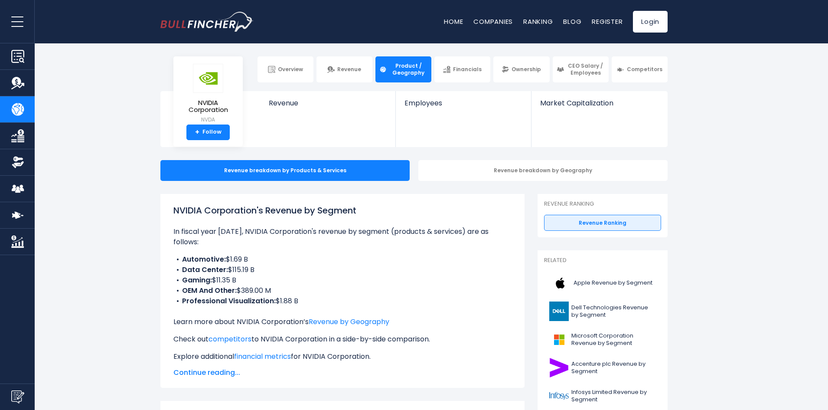  I want to click on li: $1.88 B, so click(343, 301).